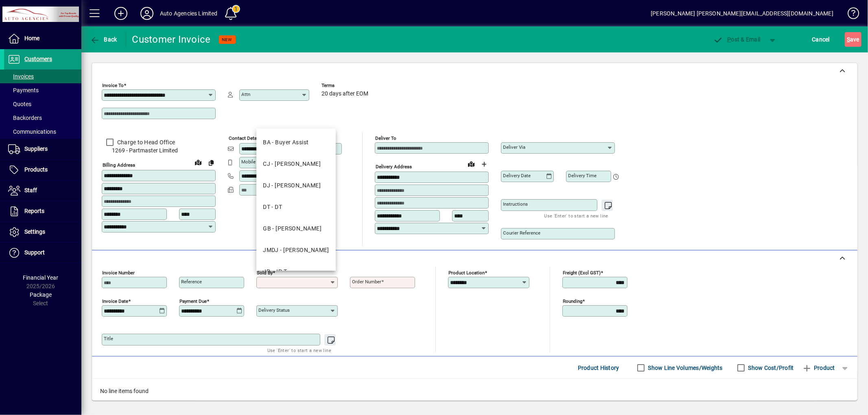  Describe the element at coordinates (853, 40) in the screenshot. I see `button: Save` at that location.